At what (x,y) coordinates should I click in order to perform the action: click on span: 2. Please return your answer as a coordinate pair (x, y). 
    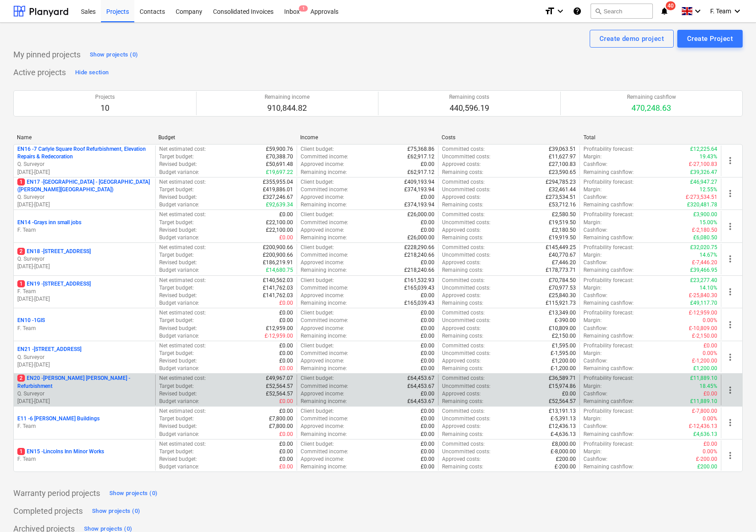
    Looking at the image, I should click on (21, 378).